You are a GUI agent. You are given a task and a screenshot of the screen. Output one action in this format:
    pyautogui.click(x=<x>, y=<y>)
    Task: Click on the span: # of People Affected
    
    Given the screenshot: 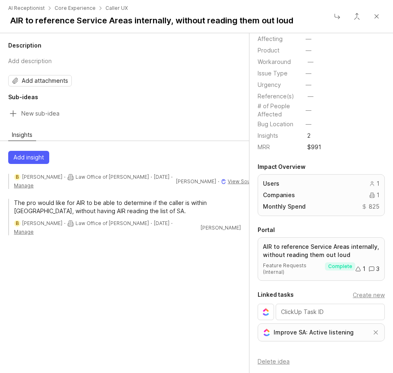 What is the action you would take?
    pyautogui.click(x=274, y=110)
    